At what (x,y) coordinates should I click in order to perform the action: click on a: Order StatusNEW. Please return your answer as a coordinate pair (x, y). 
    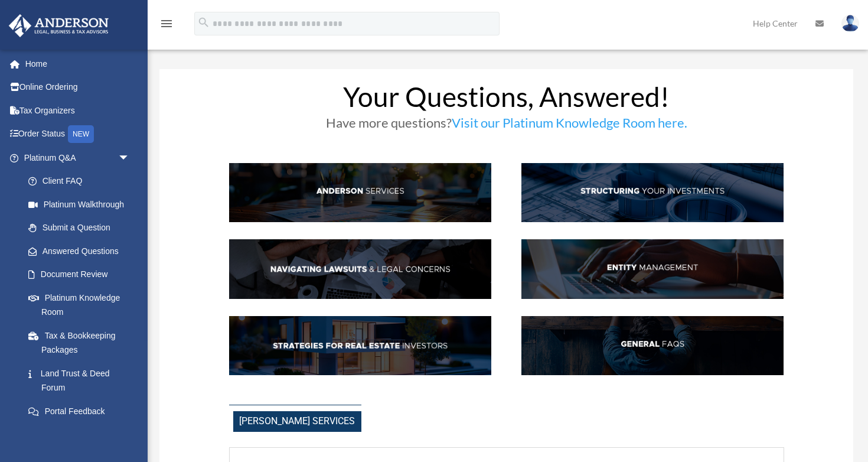
    Looking at the image, I should click on (78, 134).